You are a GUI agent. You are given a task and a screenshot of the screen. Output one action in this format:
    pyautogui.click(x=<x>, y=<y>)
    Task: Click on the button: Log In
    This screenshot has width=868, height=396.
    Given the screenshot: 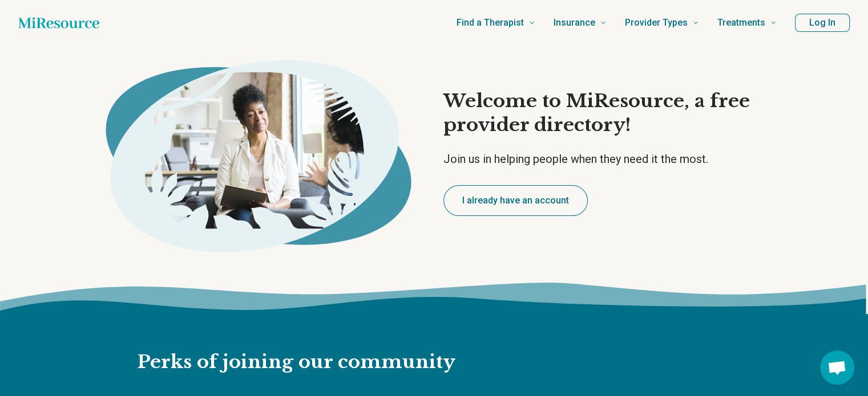 What is the action you would take?
    pyautogui.click(x=822, y=23)
    